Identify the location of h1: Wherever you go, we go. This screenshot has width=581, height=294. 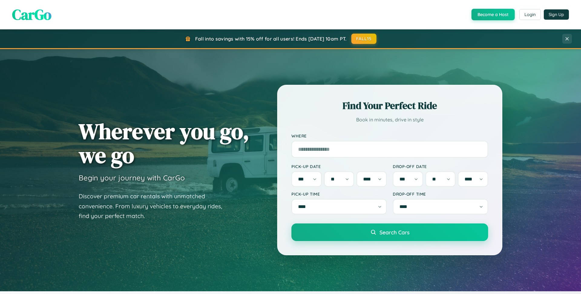
(164, 143).